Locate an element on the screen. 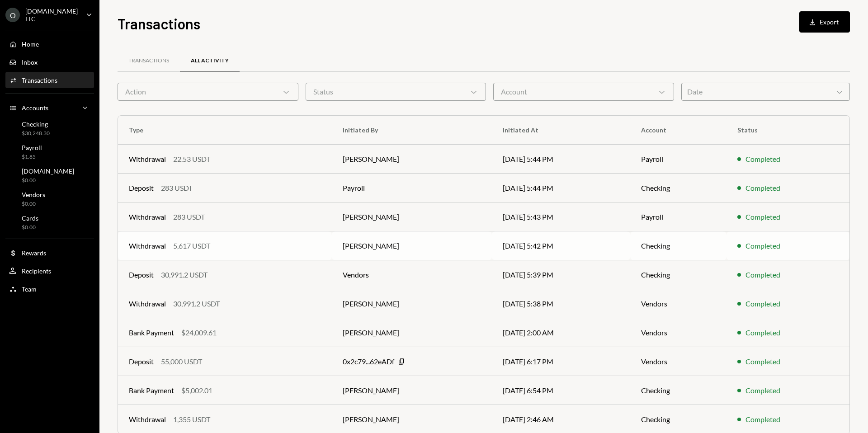  a: Home is located at coordinates (49, 44).